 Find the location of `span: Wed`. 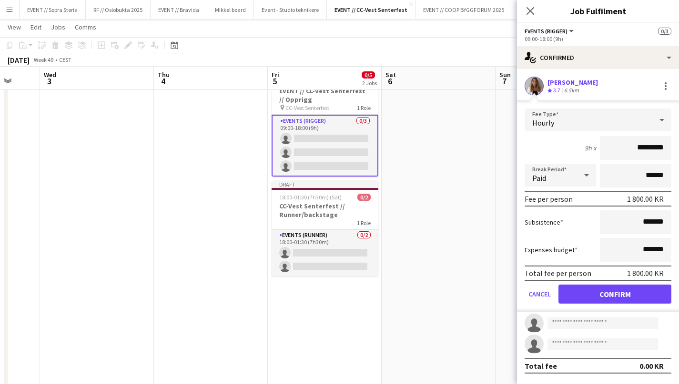

span: Wed is located at coordinates (50, 75).